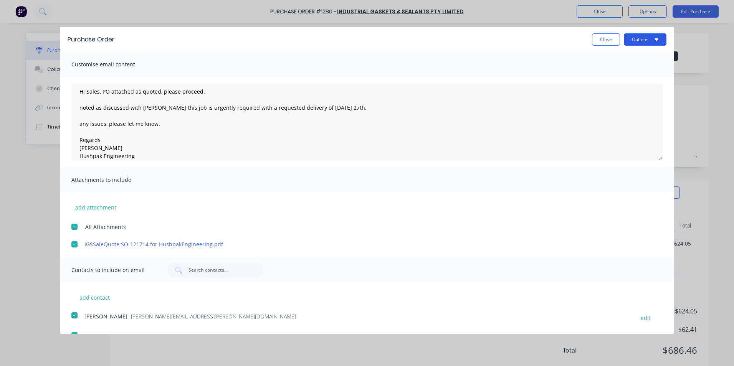 This screenshot has width=734, height=366. Describe the element at coordinates (99, 336) in the screenshot. I see `span: InGas Sales` at that location.